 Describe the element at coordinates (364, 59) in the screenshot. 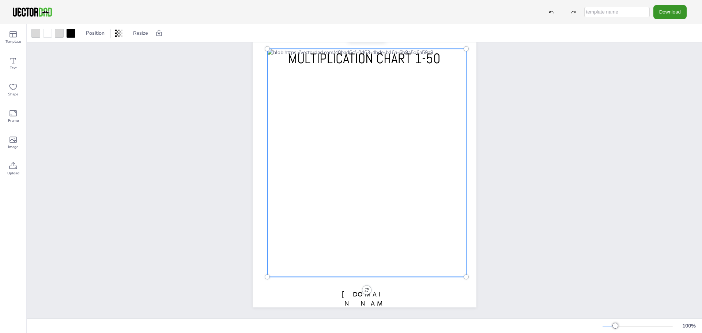

I see `span: MULTIPLICATION CHART 1-50` at that location.